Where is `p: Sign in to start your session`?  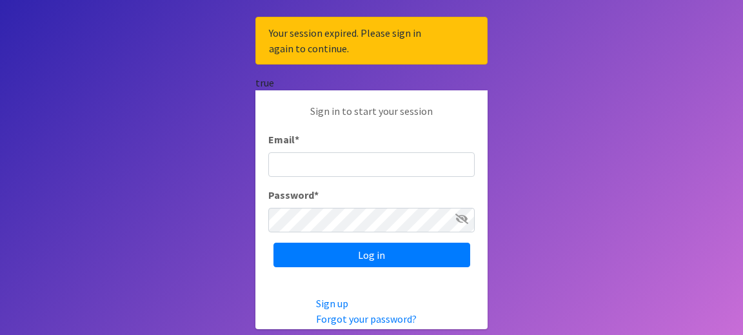
p: Sign in to start your session is located at coordinates (371, 117).